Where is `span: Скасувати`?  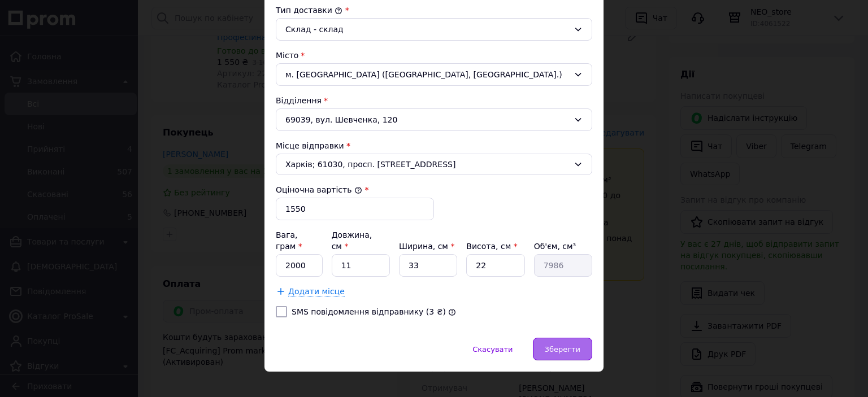
span: Скасувати is located at coordinates (492, 349).